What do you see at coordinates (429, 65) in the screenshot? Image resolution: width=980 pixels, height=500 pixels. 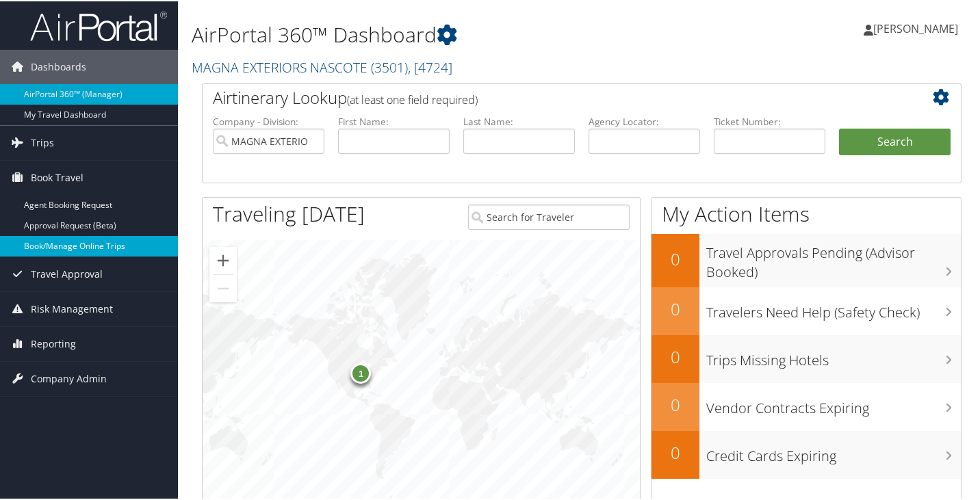 I see `span: , [ 4724 ]` at bounding box center [429, 65].